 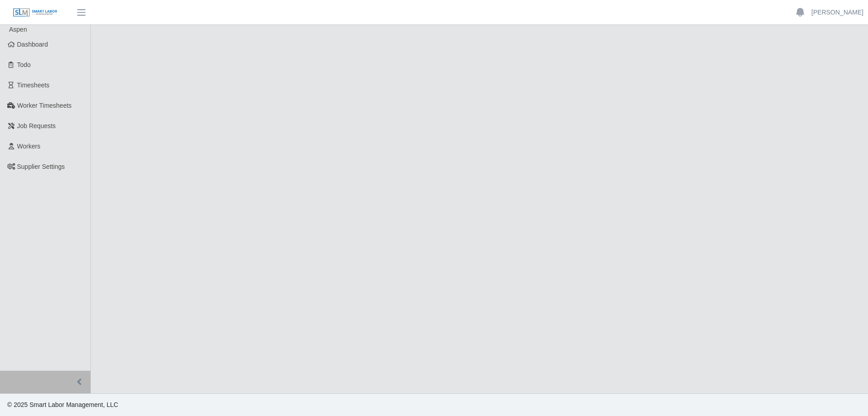 I want to click on span: Supplier Settings, so click(x=41, y=167).